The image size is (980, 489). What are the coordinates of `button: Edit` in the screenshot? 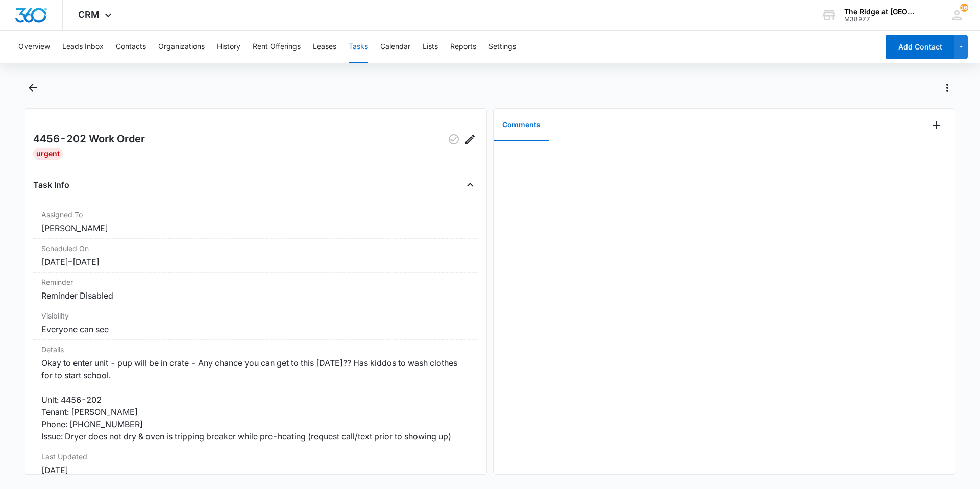 It's located at (470, 139).